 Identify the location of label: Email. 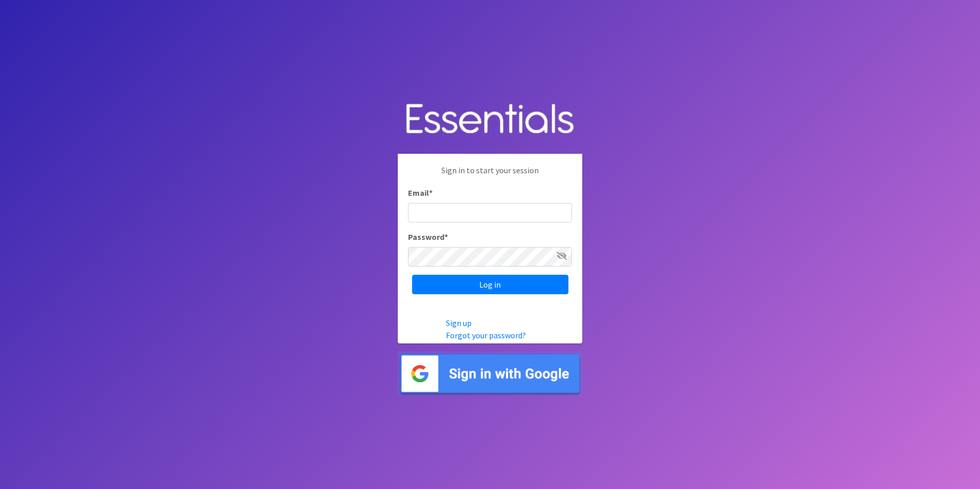
(421, 192).